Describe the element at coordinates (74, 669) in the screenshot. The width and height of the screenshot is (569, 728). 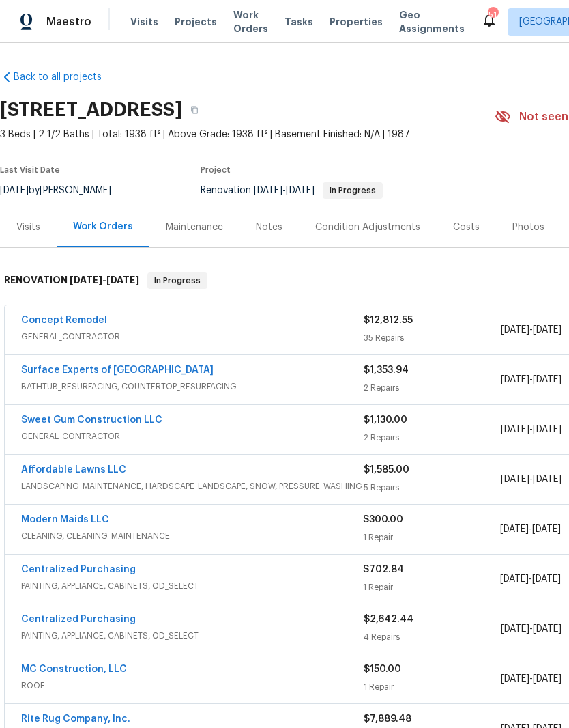
I see `a: MC Construction, LLC` at that location.